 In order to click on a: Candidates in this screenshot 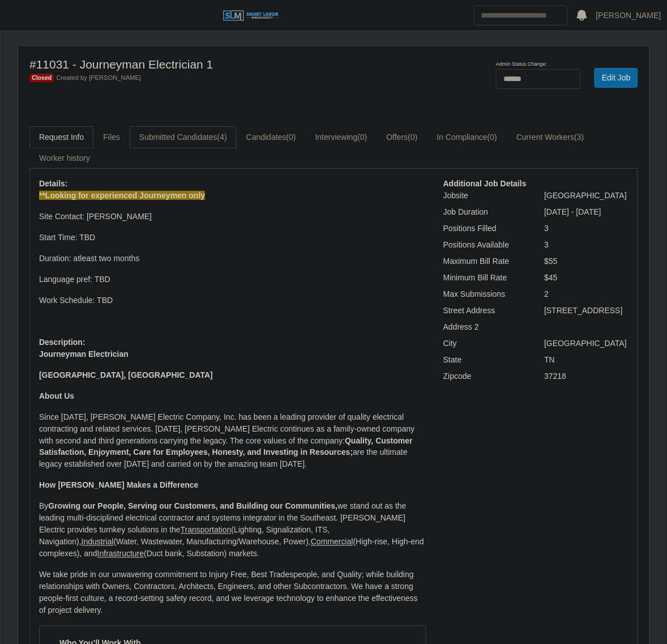, I will do `click(272, 137)`.